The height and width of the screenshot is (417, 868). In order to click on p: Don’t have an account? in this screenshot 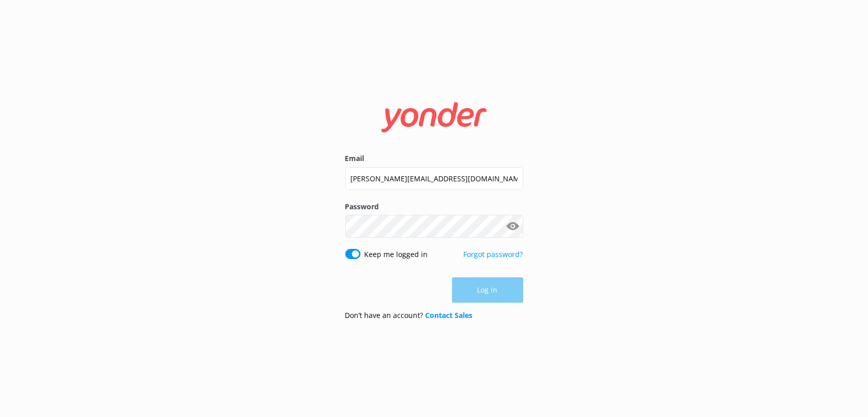, I will do `click(409, 315)`.